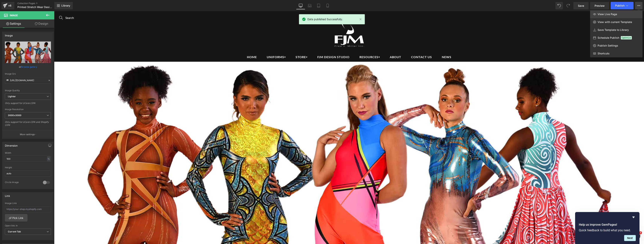 The height and width of the screenshot is (244, 644). What do you see at coordinates (28, 104) in the screenshot?
I see `div: Only support for UCare CDN` at bounding box center [28, 104].